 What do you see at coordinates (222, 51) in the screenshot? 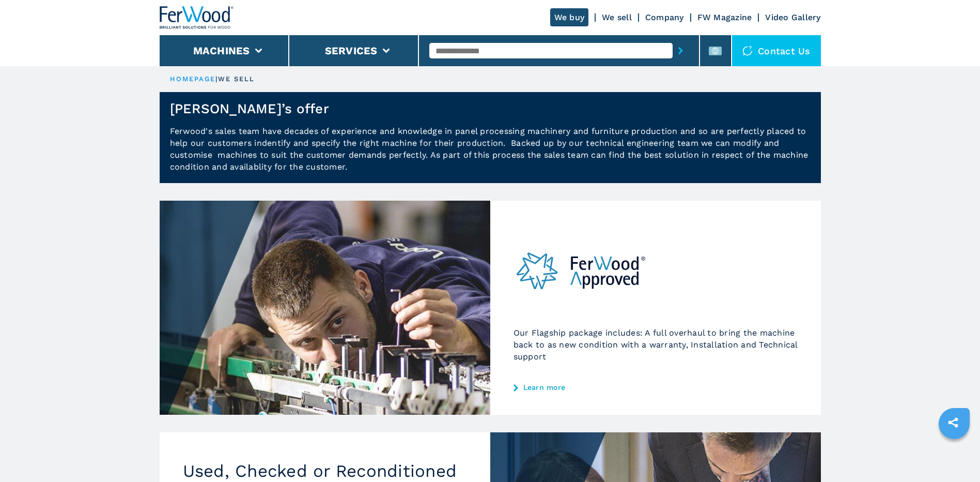
I see `button: Machines` at bounding box center [222, 51].